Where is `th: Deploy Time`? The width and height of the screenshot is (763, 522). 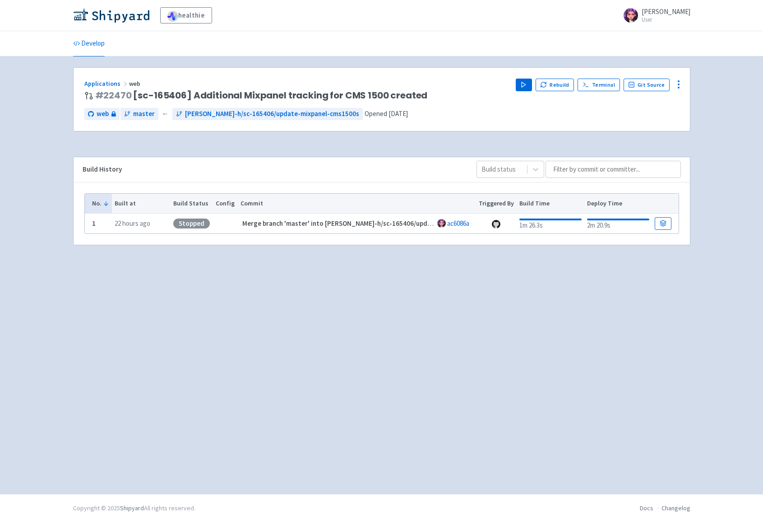 th: Deploy Time is located at coordinates (618, 204).